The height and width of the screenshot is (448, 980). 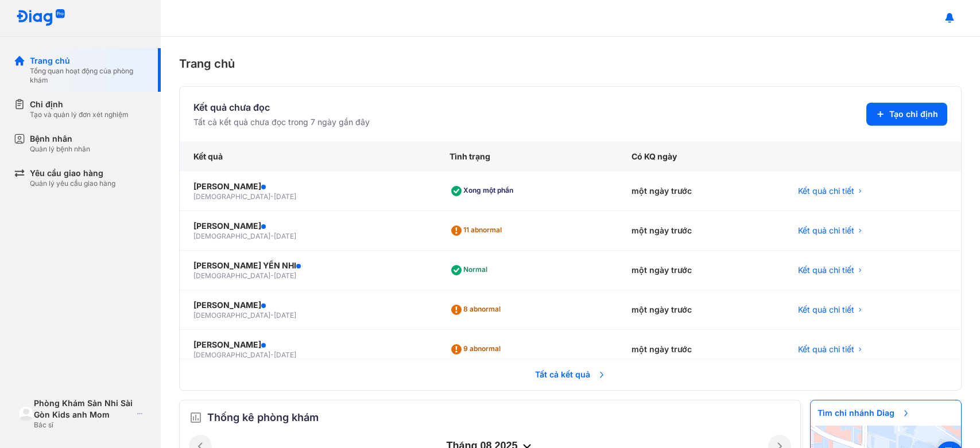 What do you see at coordinates (88, 76) in the screenshot?
I see `div: Tổng quan hoạt động của phòng khám` at bounding box center [88, 76].